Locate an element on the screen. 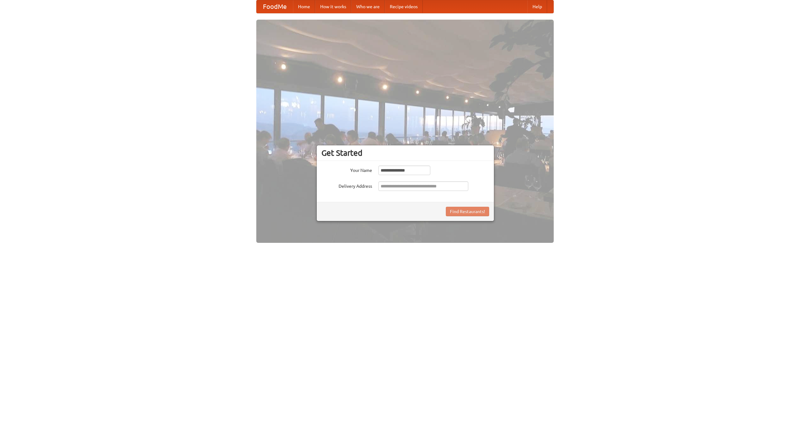 The width and height of the screenshot is (810, 448). a: Recipe videos is located at coordinates (404, 7).